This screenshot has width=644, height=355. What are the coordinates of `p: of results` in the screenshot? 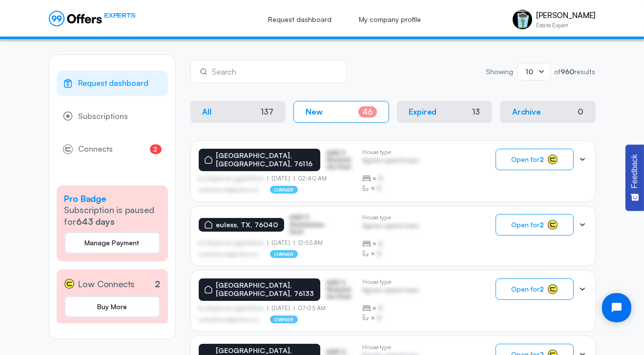 It's located at (575, 72).